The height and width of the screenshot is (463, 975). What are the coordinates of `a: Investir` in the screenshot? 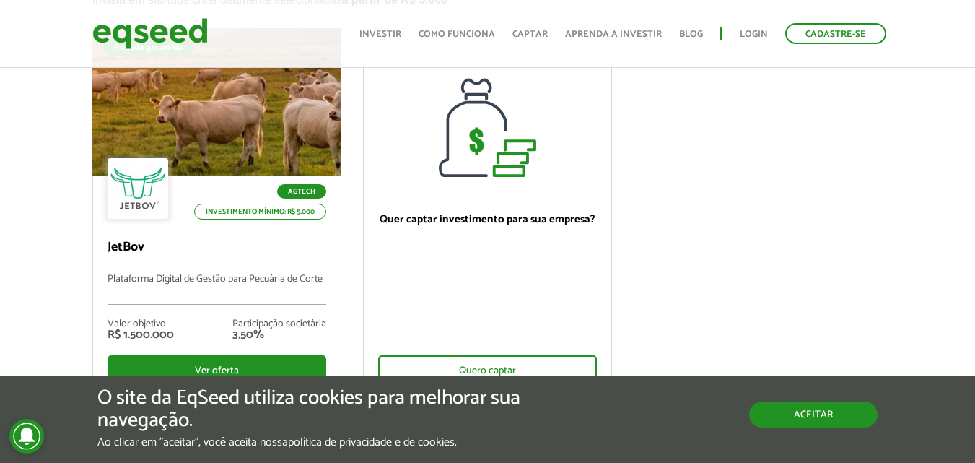 It's located at (381, 34).